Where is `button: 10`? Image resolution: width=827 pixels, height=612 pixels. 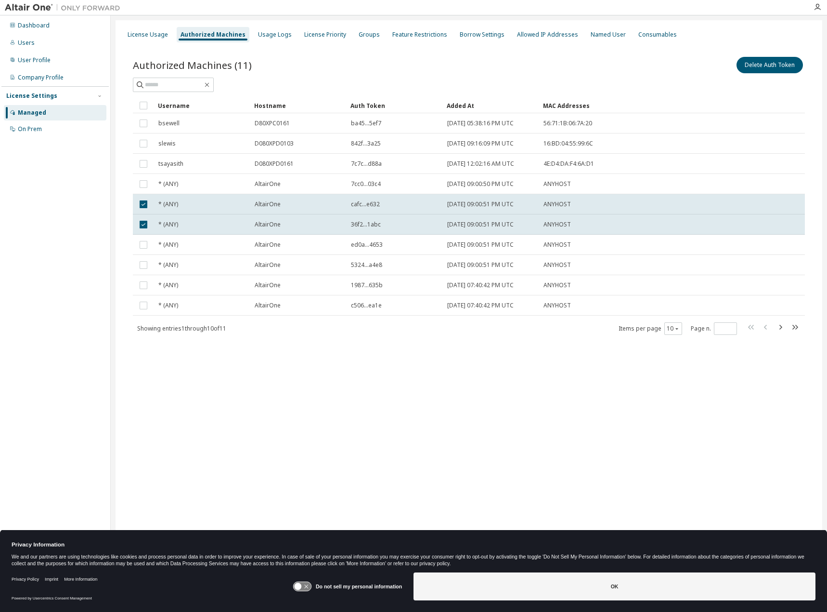
button: 10 is located at coordinates (673, 328).